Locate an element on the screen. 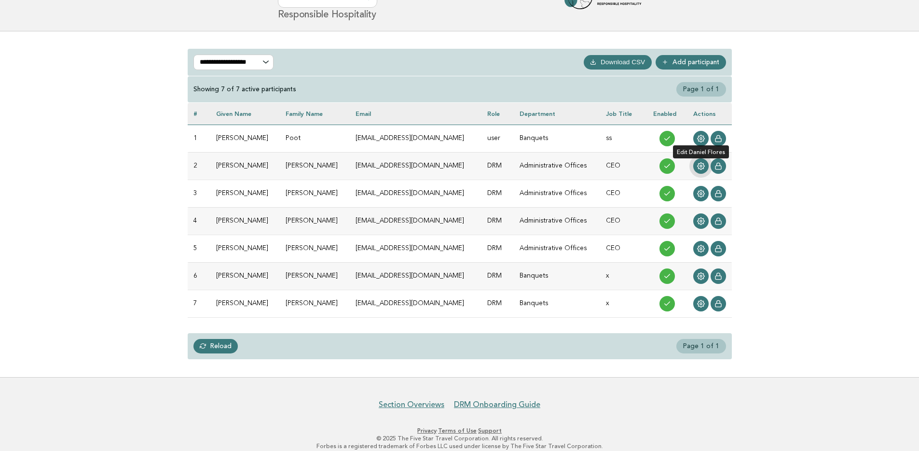 The image size is (919, 451). th: Enabled is located at coordinates (667, 113).